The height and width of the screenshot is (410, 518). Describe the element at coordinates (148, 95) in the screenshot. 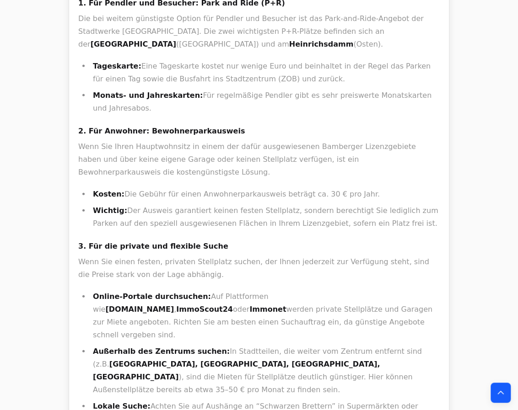

I see `strong: Monats- und Jahreskarten:` at that location.